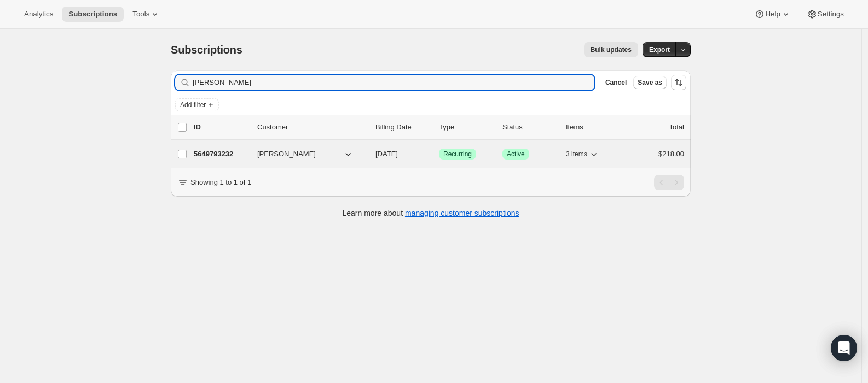 Image resolution: width=868 pixels, height=383 pixels. I want to click on p: 5649793232, so click(221, 154).